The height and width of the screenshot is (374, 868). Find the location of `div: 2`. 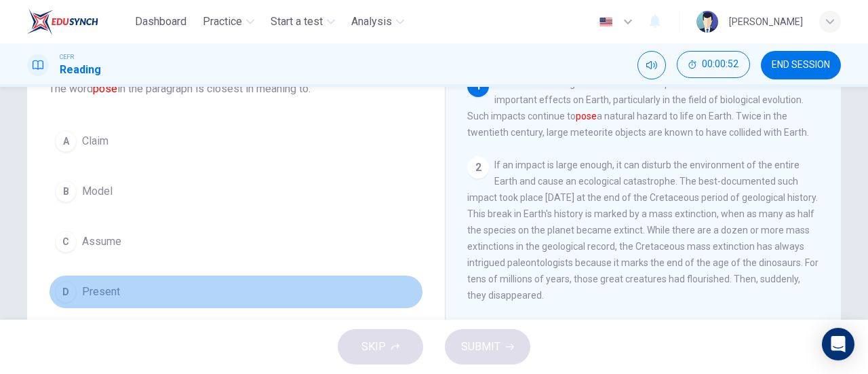

div: 2 is located at coordinates (478, 168).